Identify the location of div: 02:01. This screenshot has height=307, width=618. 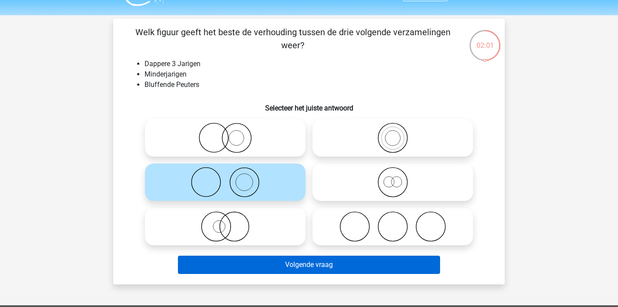
(485, 40).